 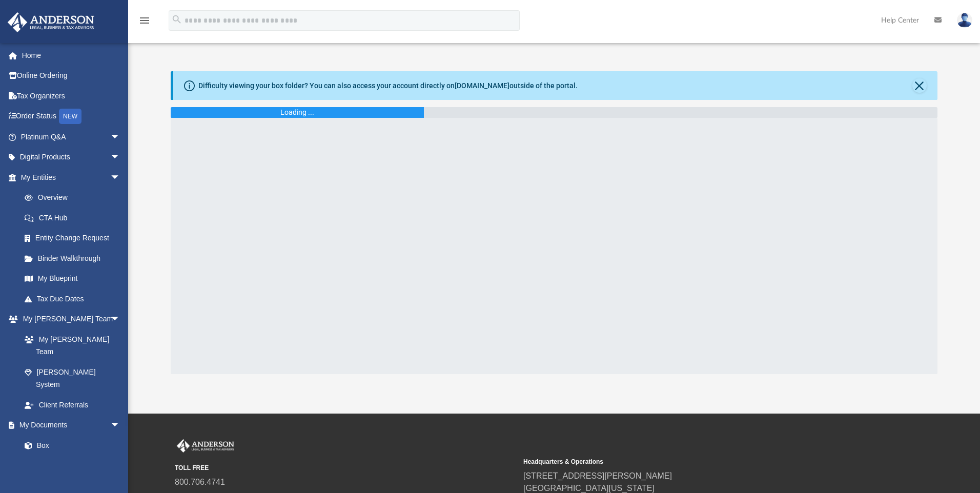 I want to click on a: Meeting Minutes, so click(x=72, y=466).